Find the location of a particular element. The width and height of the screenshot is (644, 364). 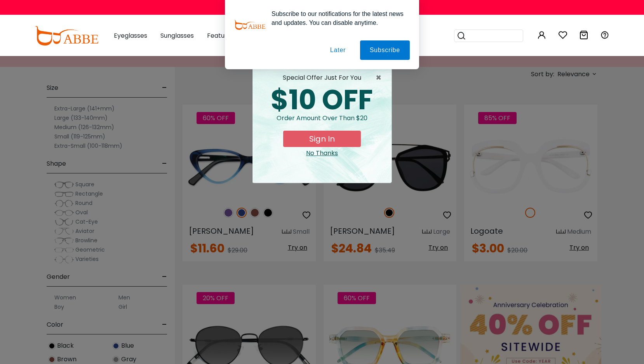

div: Subscribe to our notifications for the latest news and updates. You can disable anytime. is located at coordinates (337, 19).